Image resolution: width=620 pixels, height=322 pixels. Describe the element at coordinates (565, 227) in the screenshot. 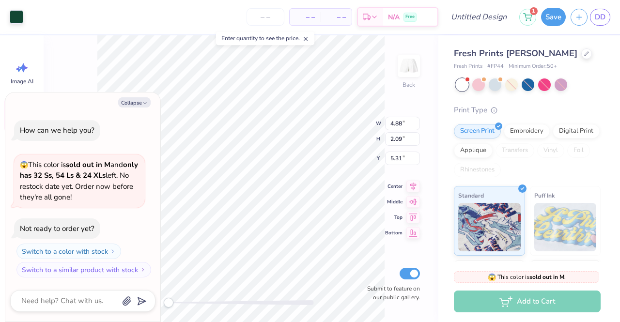

I see `img: Puff Ink` at that location.